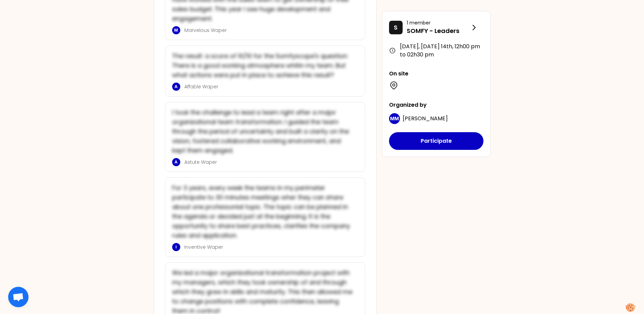  I want to click on p: Astute Waper, so click(269, 162).